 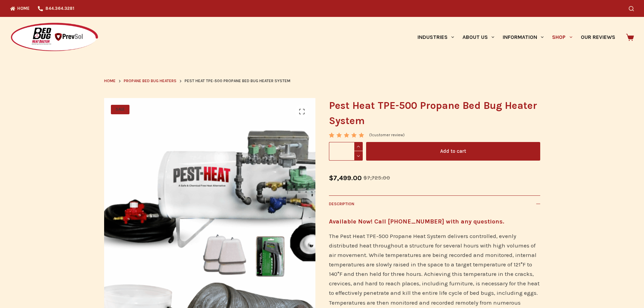 What do you see at coordinates (150, 81) in the screenshot?
I see `span: Propane Bed Bug Heaters` at bounding box center [150, 81].